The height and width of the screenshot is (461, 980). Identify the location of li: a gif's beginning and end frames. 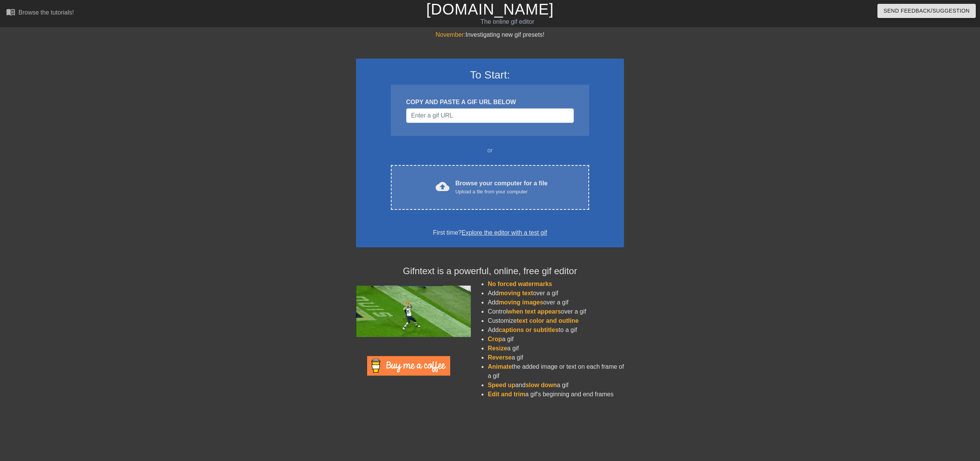
(556, 394).